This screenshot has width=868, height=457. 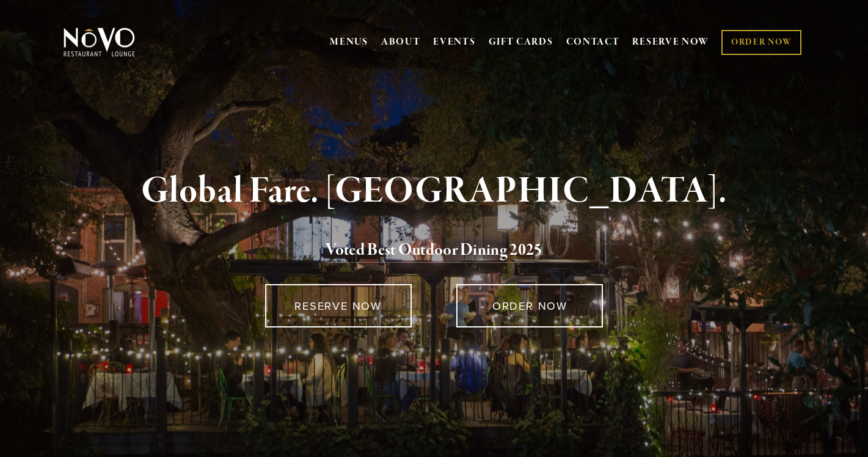 I want to click on a: CONTACT, so click(x=593, y=42).